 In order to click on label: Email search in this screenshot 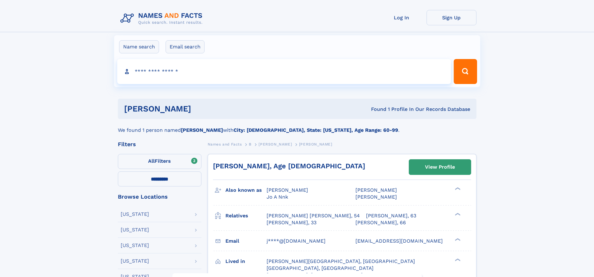, I will do `click(185, 47)`.